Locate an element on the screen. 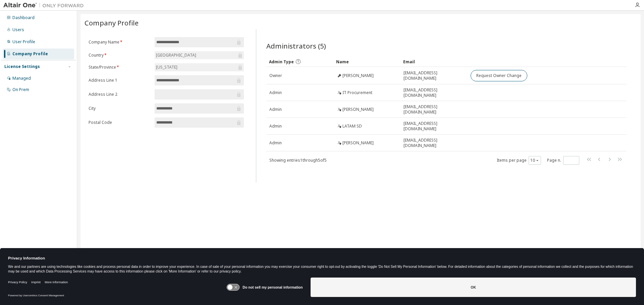  span: Admin Type is located at coordinates (281, 62).